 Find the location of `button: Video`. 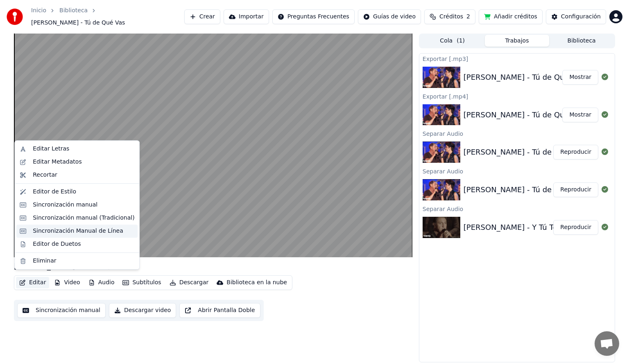

button: Video is located at coordinates (67, 283).